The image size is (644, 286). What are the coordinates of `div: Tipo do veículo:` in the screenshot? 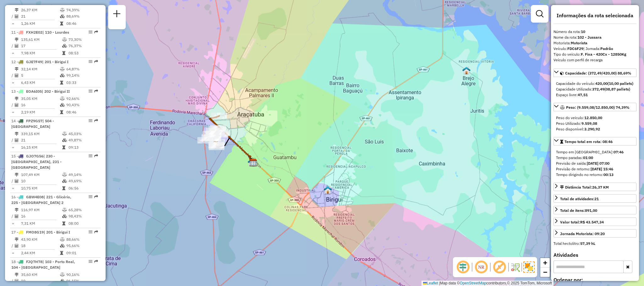 It's located at (595, 54).